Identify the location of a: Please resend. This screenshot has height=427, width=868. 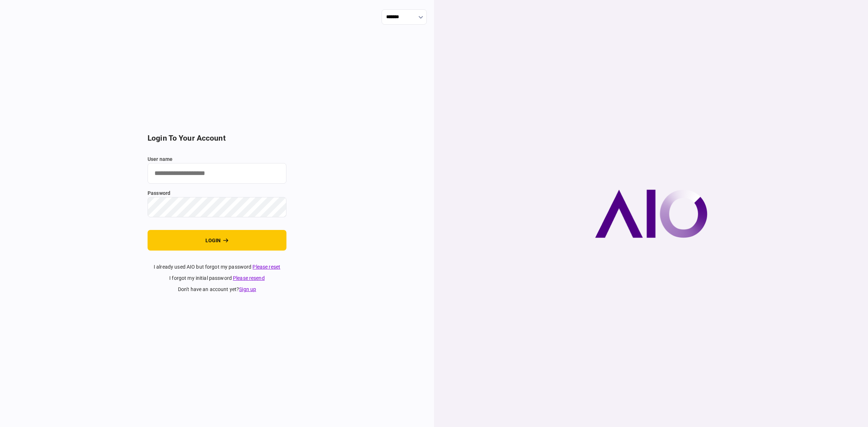
(249, 278).